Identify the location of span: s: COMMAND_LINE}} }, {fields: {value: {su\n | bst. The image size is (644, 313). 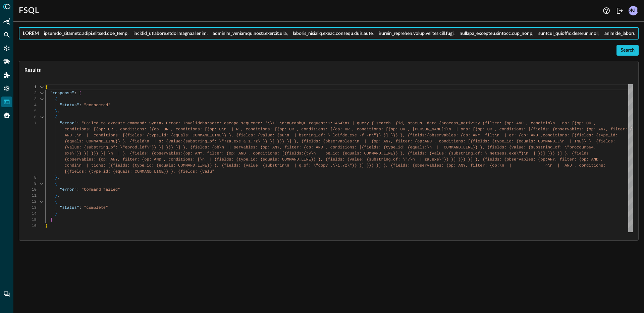
(246, 135).